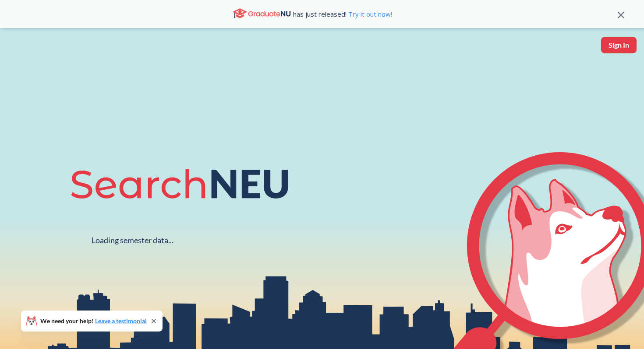 Image resolution: width=644 pixels, height=349 pixels. What do you see at coordinates (369, 14) in the screenshot?
I see `a: Try it out now!` at bounding box center [369, 14].